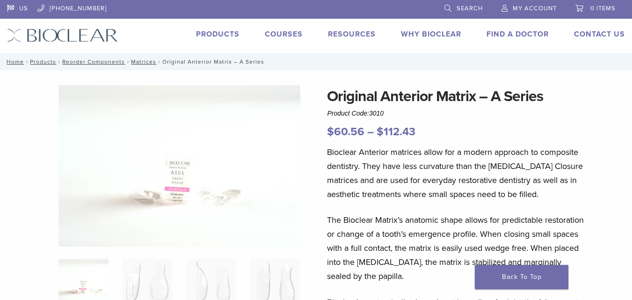  Describe the element at coordinates (94, 62) in the screenshot. I see `a: Reorder Components` at that location.